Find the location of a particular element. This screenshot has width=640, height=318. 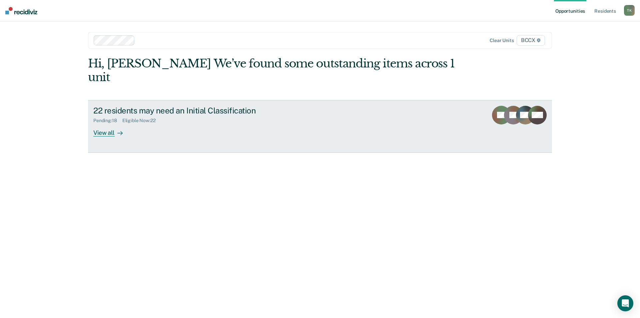

div: Clear units is located at coordinates (502, 40).